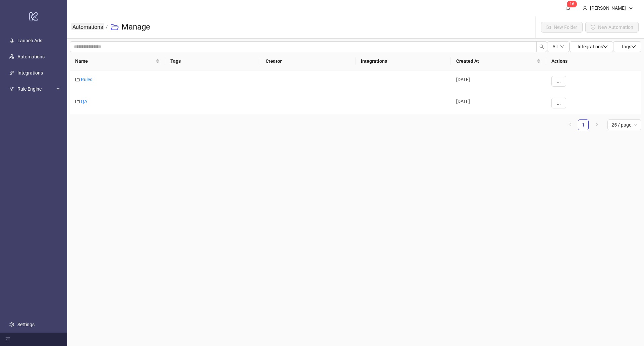 The height and width of the screenshot is (346, 644). Describe the element at coordinates (597, 125) in the screenshot. I see `li: Next Page` at that location.